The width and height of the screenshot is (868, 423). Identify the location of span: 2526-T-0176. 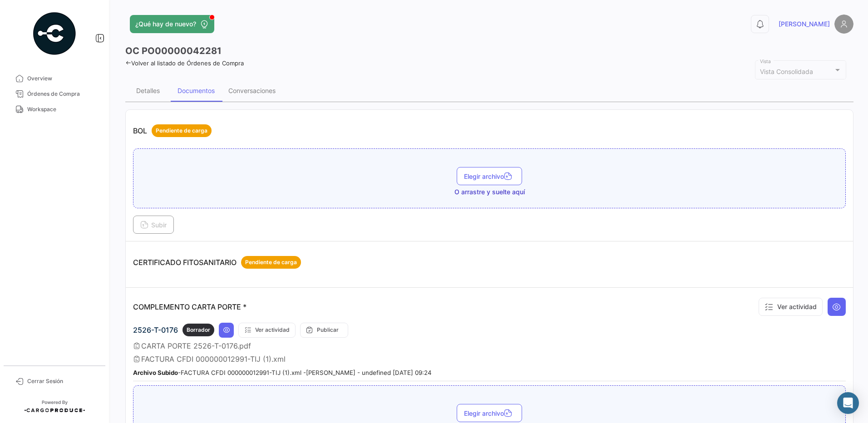
(155, 330).